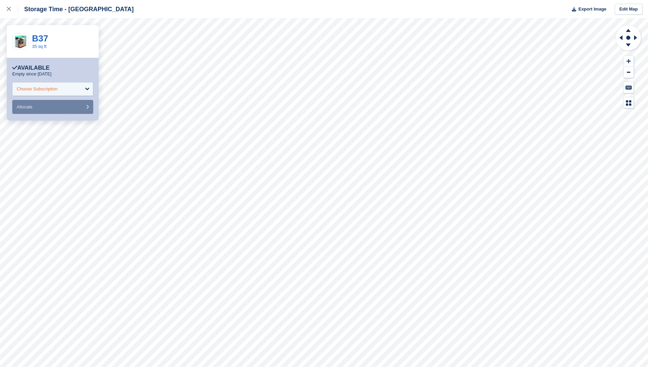 Image resolution: width=648 pixels, height=367 pixels. I want to click on button: Keyboard Shortcuts, so click(629, 87).